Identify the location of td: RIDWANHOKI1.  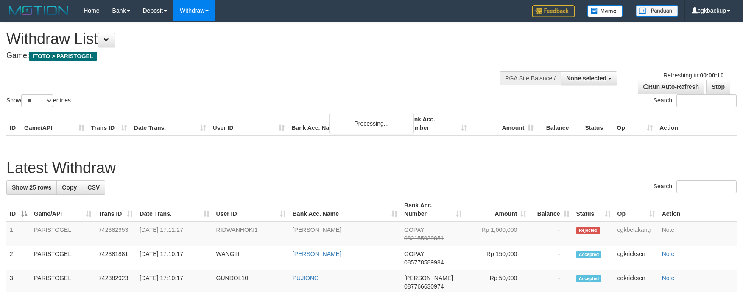
(251, 234).